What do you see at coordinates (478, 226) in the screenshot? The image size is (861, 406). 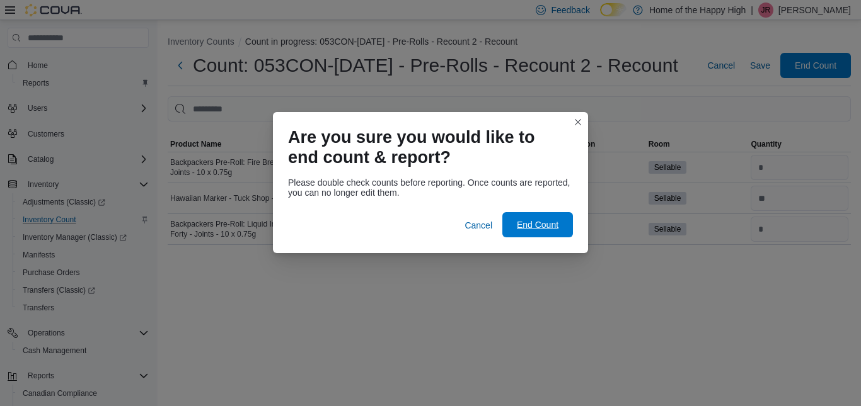 I see `span: Cancel` at bounding box center [478, 226].